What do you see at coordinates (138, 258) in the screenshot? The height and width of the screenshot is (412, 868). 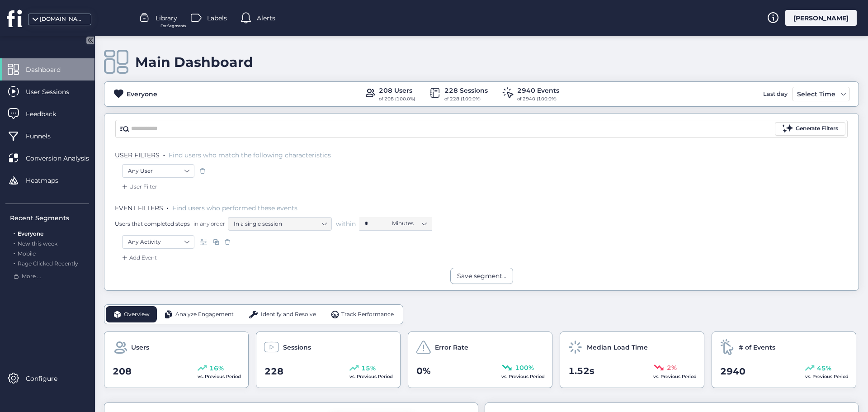 I see `div: Add Event` at bounding box center [138, 258].